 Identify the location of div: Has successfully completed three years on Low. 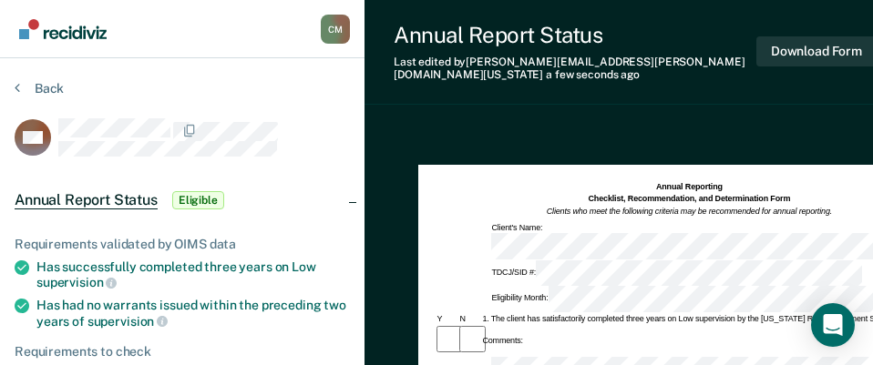
(193, 275).